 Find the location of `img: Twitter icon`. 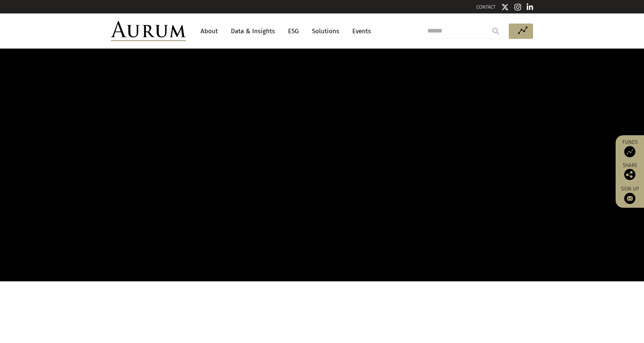

img: Twitter icon is located at coordinates (505, 7).